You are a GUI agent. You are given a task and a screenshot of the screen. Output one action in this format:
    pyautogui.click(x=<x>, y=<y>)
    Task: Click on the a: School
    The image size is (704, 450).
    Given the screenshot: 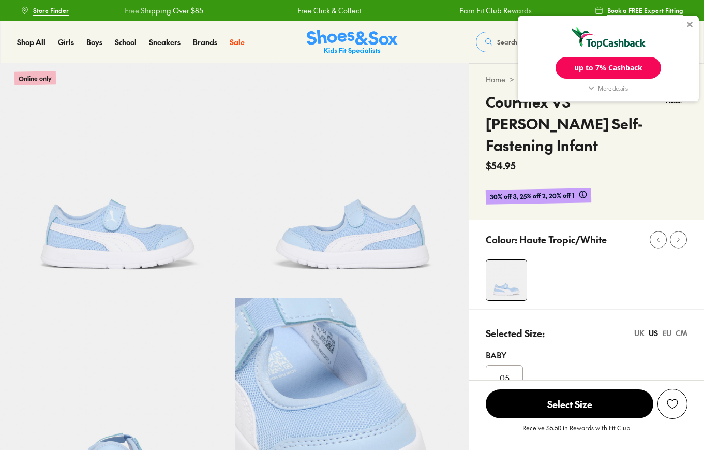 What is the action you would take?
    pyautogui.click(x=126, y=42)
    